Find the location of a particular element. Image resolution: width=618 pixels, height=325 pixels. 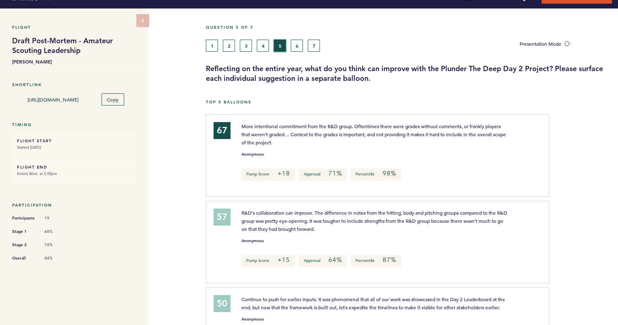

em: +18 is located at coordinates (284, 174).